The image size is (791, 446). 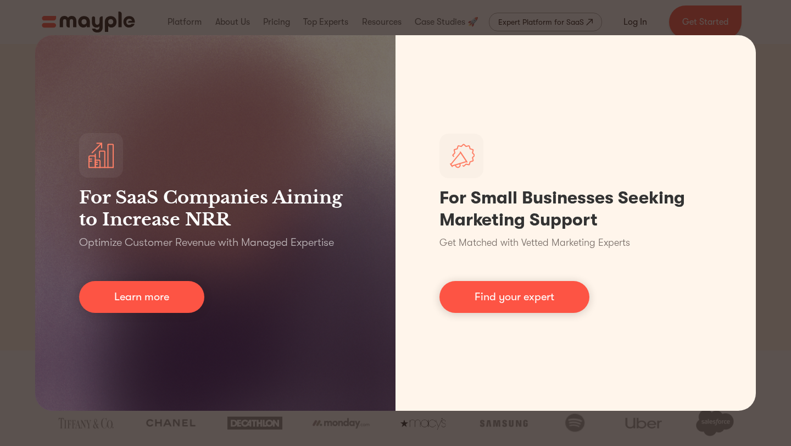 I want to click on a: Find your expert, so click(x=514, y=297).